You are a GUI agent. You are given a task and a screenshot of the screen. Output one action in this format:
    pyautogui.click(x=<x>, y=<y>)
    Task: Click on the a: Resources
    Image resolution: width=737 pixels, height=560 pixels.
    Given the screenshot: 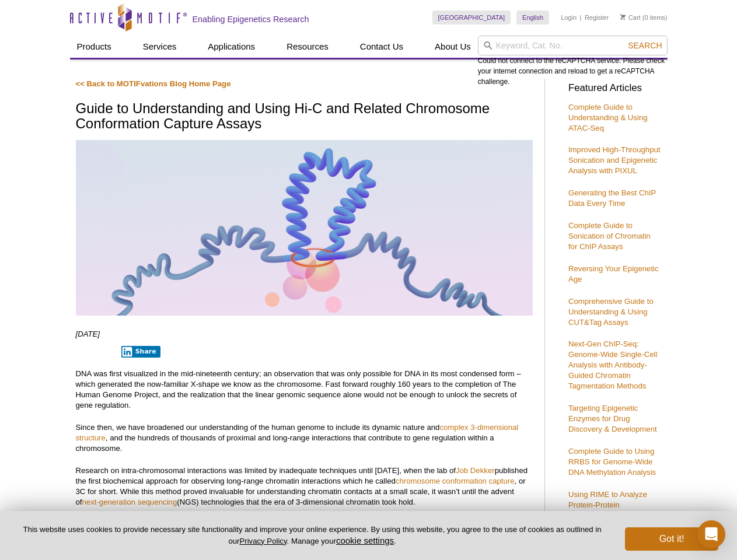 What is the action you would take?
    pyautogui.click(x=308, y=47)
    